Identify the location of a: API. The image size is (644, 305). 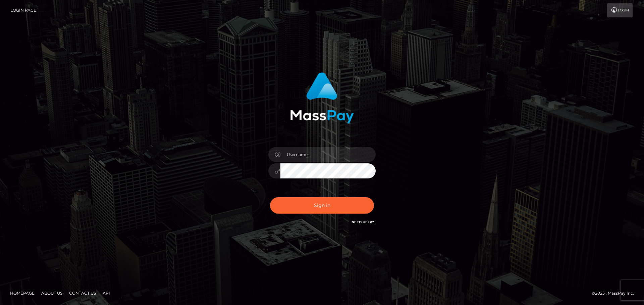
(106, 293).